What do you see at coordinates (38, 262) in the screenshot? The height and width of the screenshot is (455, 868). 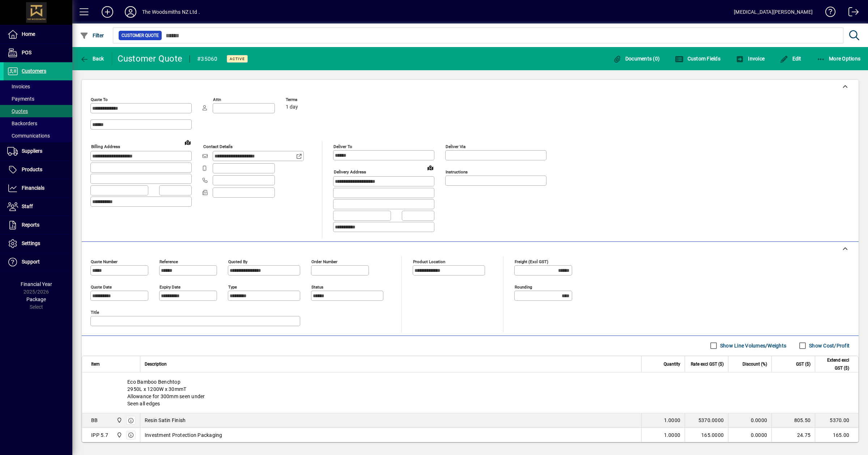 I see `a: Support` at bounding box center [38, 262].